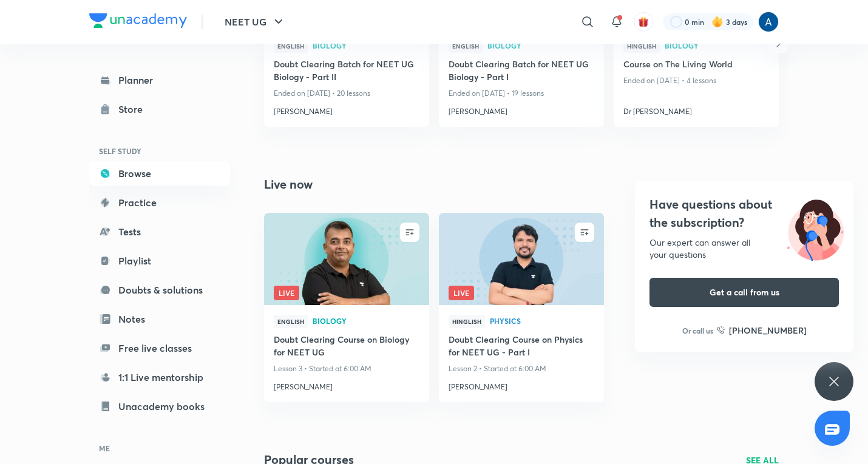 Image resolution: width=868 pixels, height=464 pixels. What do you see at coordinates (138, 20) in the screenshot?
I see `img: Company Logo` at bounding box center [138, 20].